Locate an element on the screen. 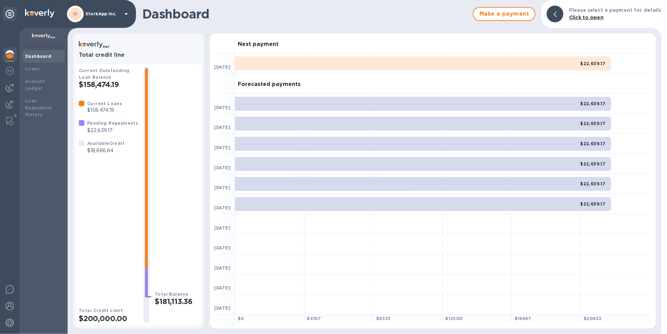 The height and width of the screenshot is (334, 667). p: $158,474.19 is located at coordinates (105, 110).